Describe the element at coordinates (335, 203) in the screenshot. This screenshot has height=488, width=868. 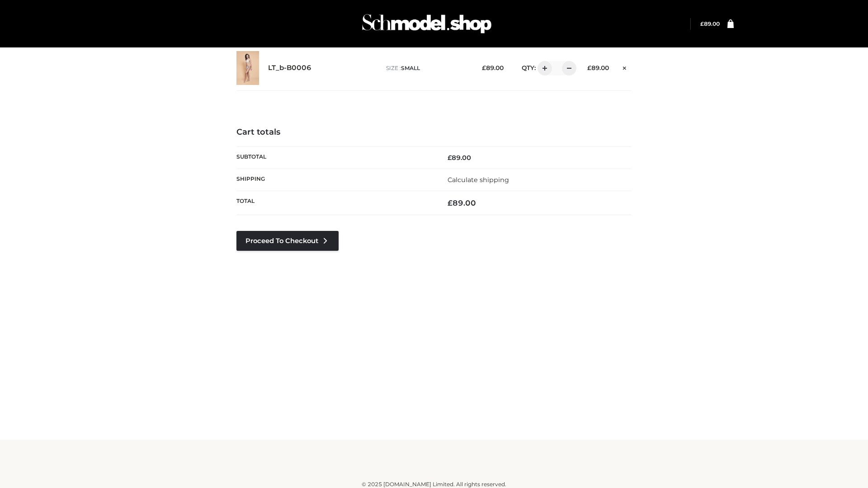
I see `th: Total` at that location.